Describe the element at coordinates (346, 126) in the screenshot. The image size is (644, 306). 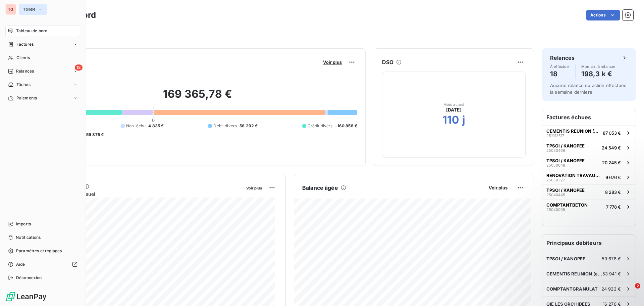
I see `span: -160 858 €` at that location.